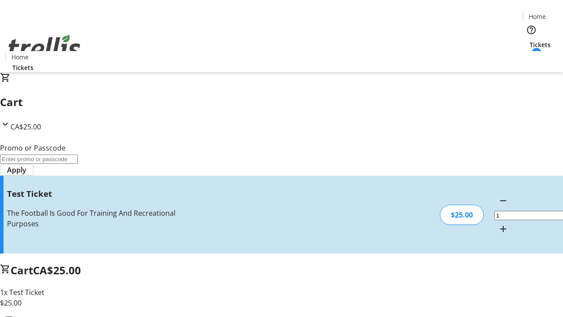  I want to click on div: The Football Is Good For Training And Recreational Purposes, so click(103, 218).